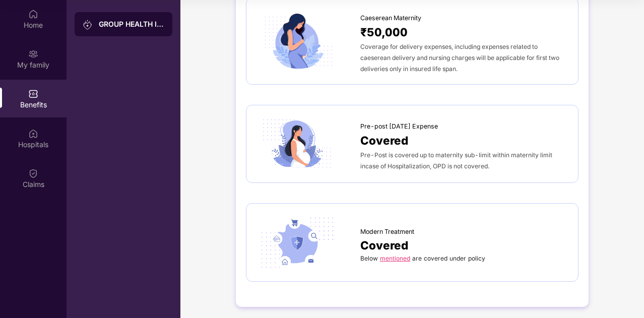  Describe the element at coordinates (477, 258) in the screenshot. I see `span: policy` at that location.